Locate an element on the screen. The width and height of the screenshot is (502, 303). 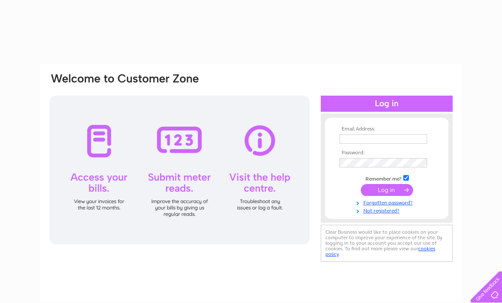
th: Email Address: is located at coordinates (386, 129).